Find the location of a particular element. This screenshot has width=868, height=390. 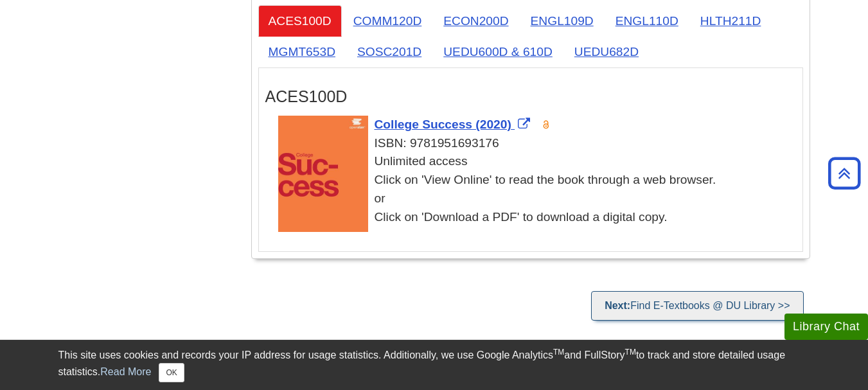

a: Read More is located at coordinates (125, 372).